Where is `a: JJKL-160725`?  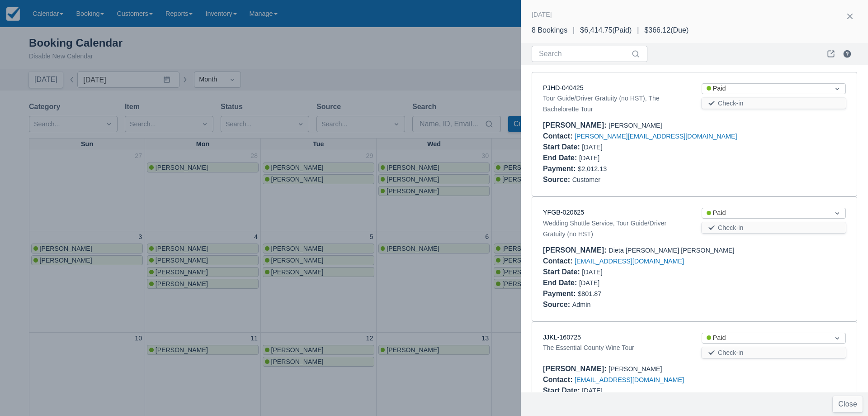 a: JJKL-160725 is located at coordinates (562, 337).